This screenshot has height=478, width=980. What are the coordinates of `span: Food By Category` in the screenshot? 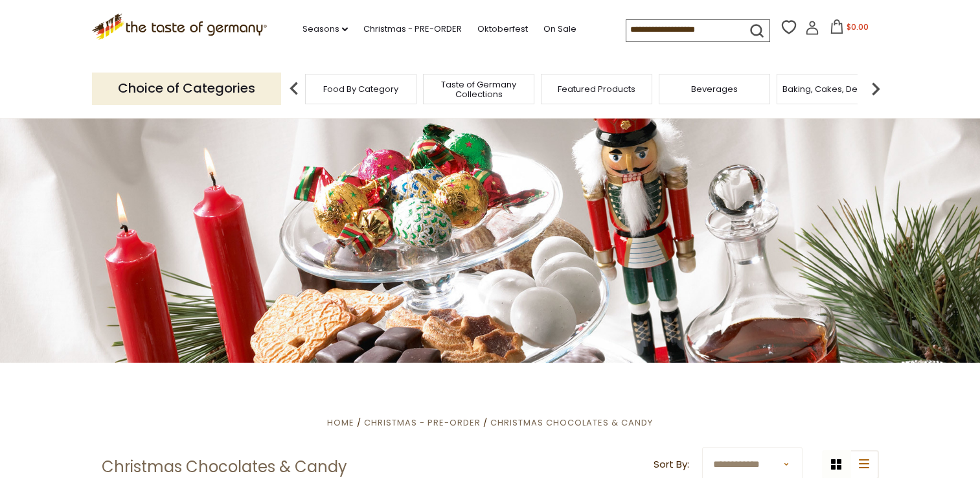 It's located at (361, 89).